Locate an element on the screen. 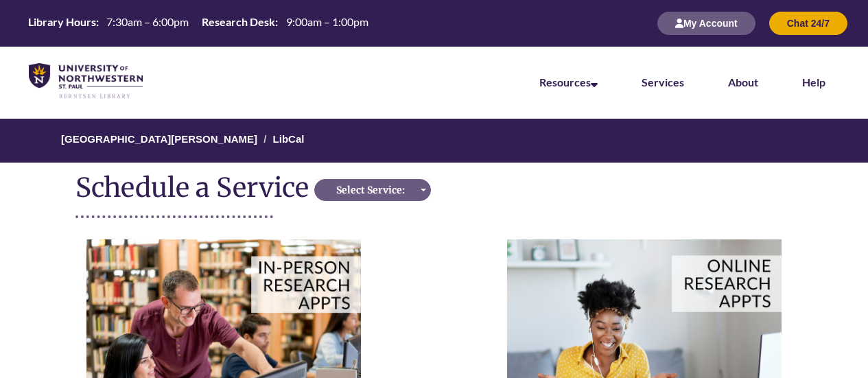 This screenshot has height=378, width=868. th: Library Hours: is located at coordinates (62, 22).